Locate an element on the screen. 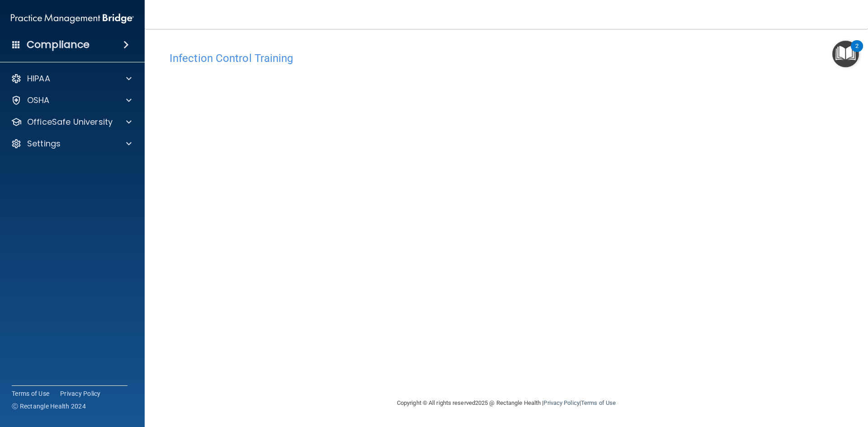  p: OfficeSafe University is located at coordinates (70, 122).